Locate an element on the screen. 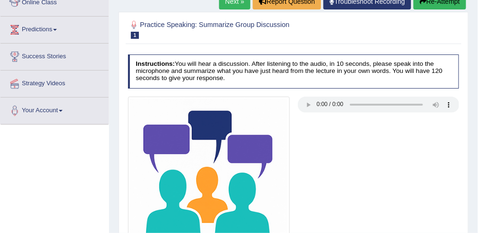  a: Strategy Videos is located at coordinates (55, 83).